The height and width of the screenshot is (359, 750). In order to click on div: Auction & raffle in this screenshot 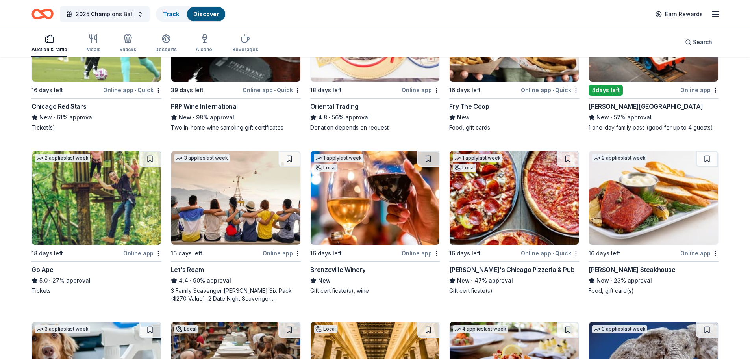, I will do `click(49, 50)`.